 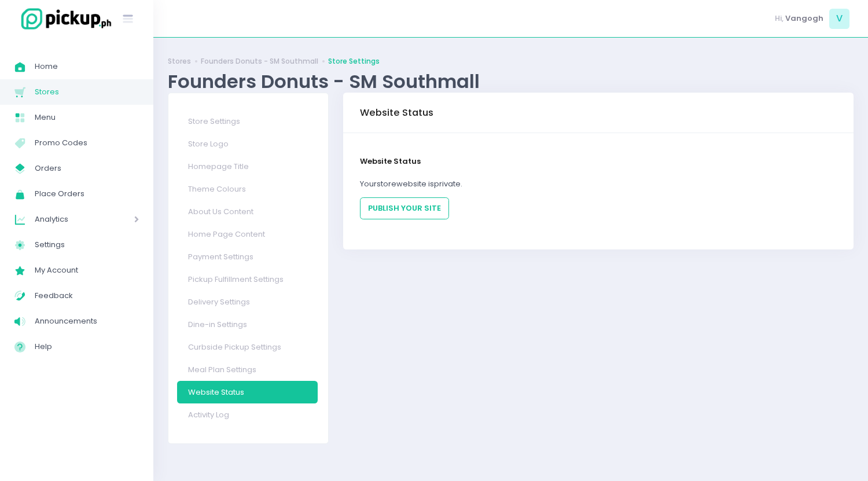 What do you see at coordinates (86, 92) in the screenshot?
I see `span: Stores` at bounding box center [86, 92].